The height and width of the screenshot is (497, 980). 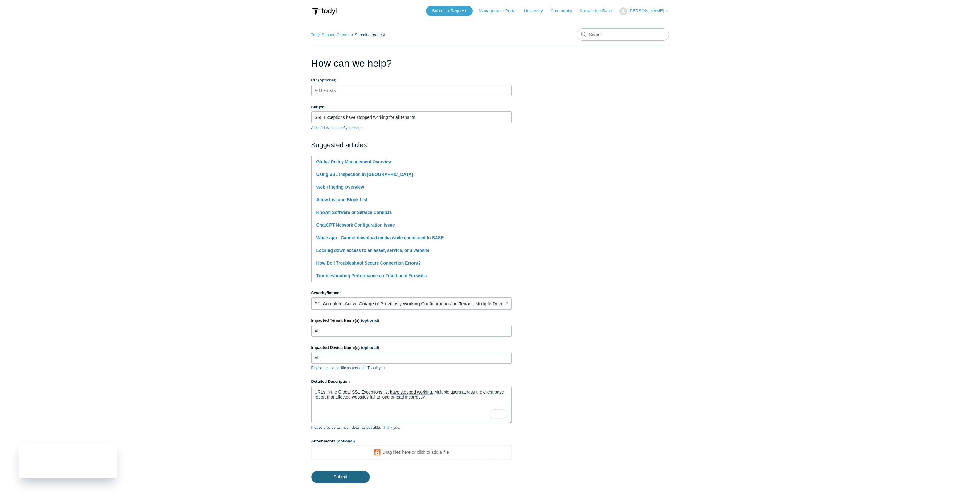 I want to click on a: ChatGPT Network Configuration Issue, so click(x=356, y=225).